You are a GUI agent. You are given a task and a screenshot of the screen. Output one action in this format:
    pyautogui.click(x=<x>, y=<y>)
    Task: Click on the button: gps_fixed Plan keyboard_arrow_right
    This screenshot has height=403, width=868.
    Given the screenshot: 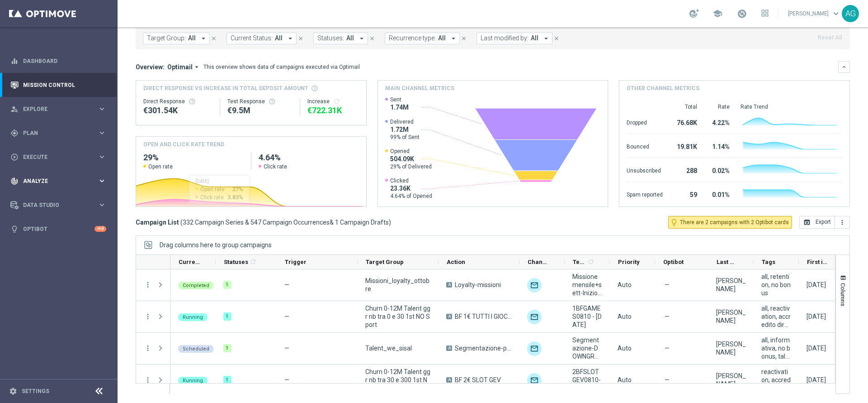 What is the action you would take?
    pyautogui.click(x=58, y=133)
    